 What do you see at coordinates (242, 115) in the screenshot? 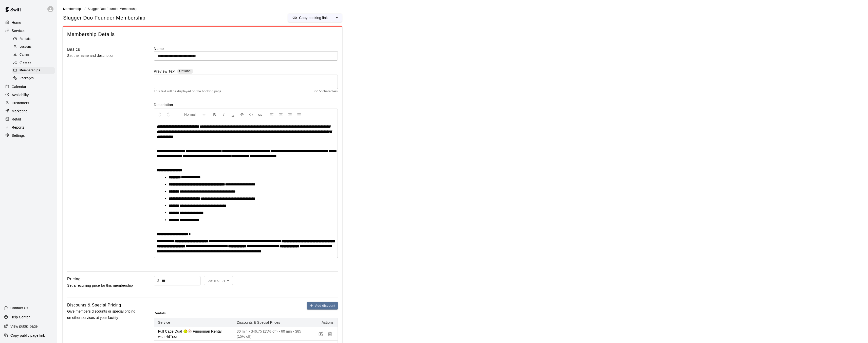
I see `button: Format Strikethrough` at bounding box center [242, 115].